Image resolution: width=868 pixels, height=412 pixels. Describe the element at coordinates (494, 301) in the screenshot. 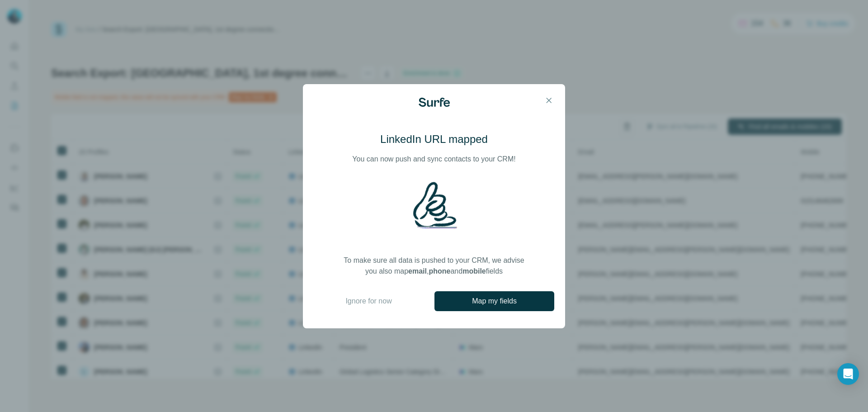

I see `span: Map my fields` at that location.